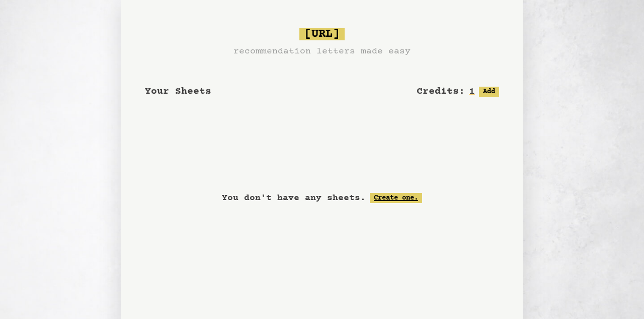 This screenshot has width=644, height=319. I want to click on h2: 1, so click(472, 92).